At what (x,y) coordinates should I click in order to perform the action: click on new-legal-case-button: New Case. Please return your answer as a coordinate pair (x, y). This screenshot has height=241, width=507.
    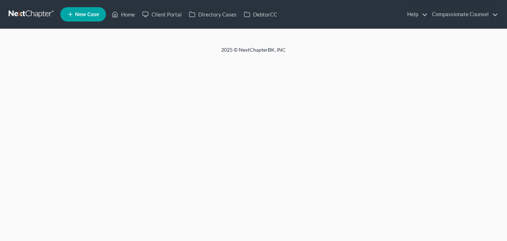
    Looking at the image, I should click on (83, 14).